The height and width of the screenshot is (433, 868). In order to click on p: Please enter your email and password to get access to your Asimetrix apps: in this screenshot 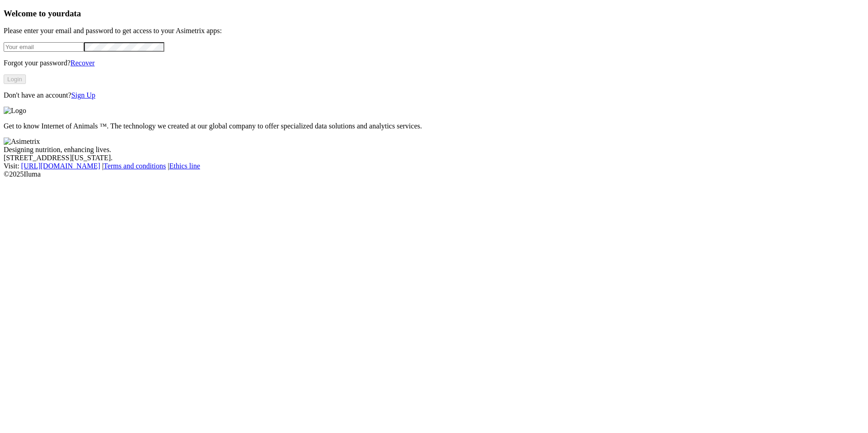, I will do `click(434, 31)`.